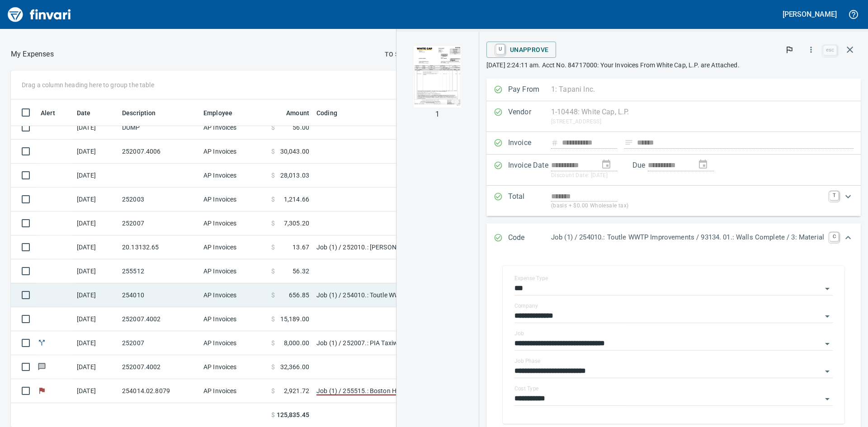  Describe the element at coordinates (834, 196) in the screenshot. I see `a: T` at that location.